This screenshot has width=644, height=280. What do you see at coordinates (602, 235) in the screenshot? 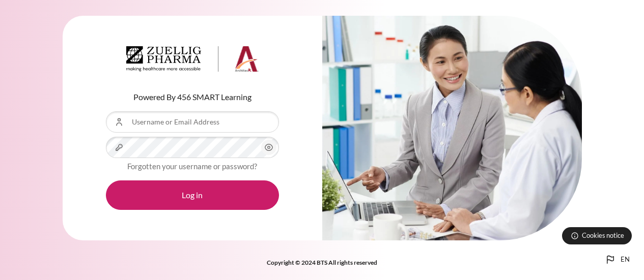
I see `span: Cookies notice` at bounding box center [602, 235].